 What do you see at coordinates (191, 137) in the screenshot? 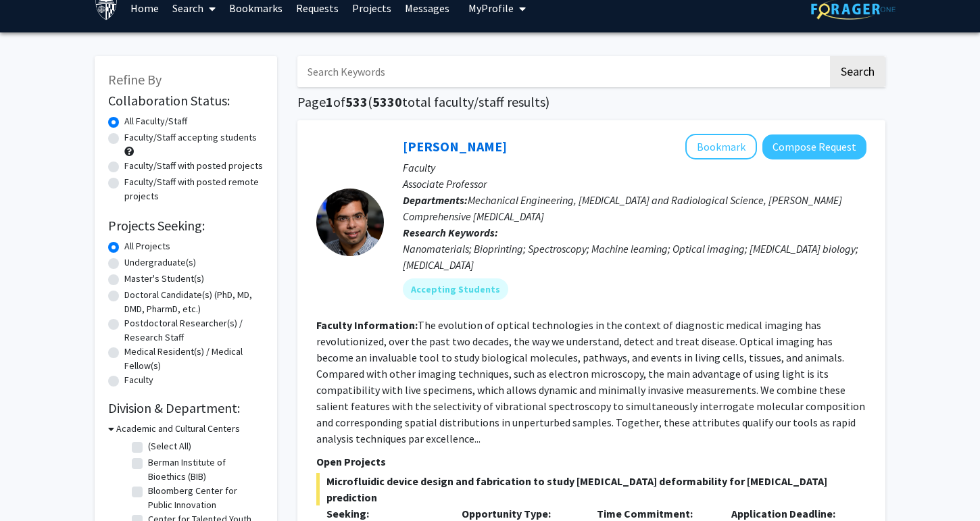
I see `label: Faculty/Staff accepting students` at bounding box center [191, 137].